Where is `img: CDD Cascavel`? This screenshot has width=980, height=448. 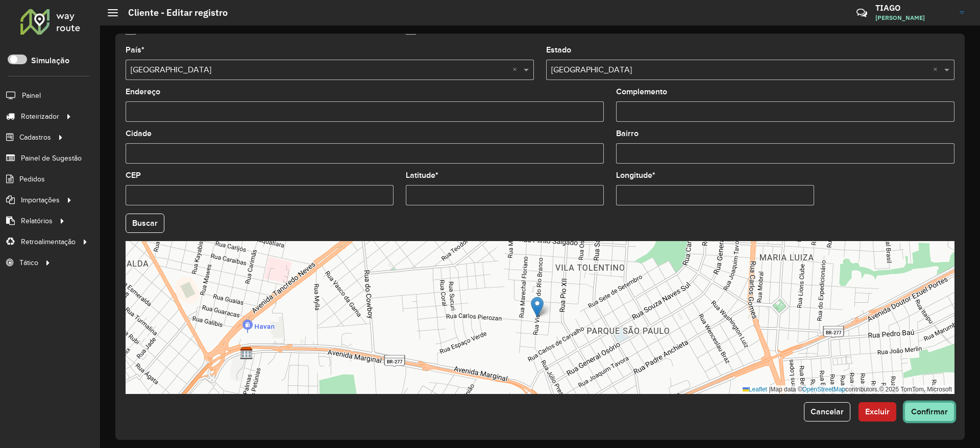 img: CDD Cascavel is located at coordinates (246, 353).